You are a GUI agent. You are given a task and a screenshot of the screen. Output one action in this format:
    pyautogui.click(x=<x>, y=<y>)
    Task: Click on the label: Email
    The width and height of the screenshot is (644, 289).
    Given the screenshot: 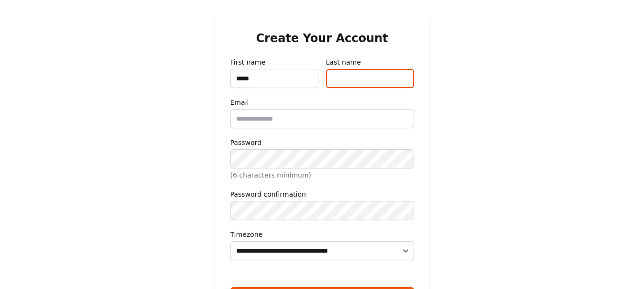 What is the action you would take?
    pyautogui.click(x=322, y=102)
    